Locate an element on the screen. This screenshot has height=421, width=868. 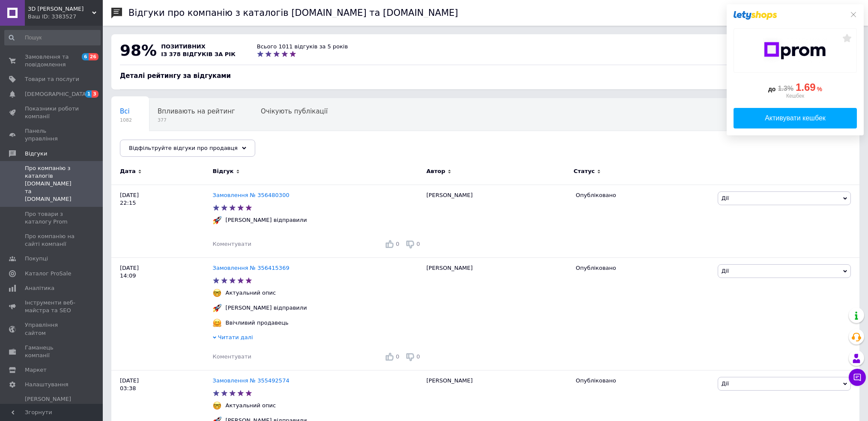
span: Панель управління is located at coordinates (52, 135).